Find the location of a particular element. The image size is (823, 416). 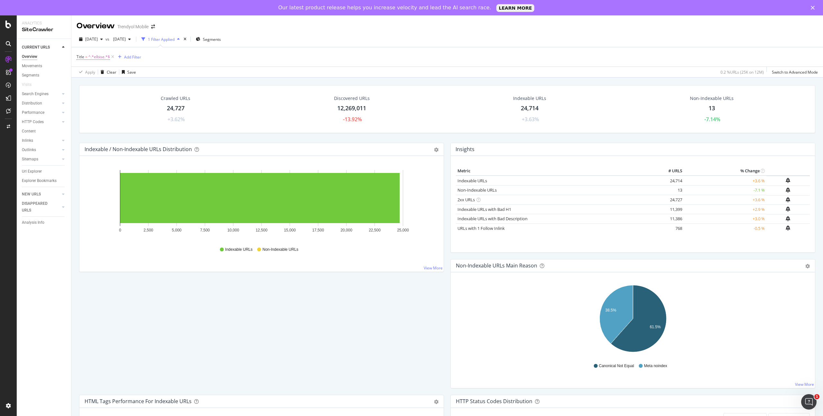

div: Url Explorer is located at coordinates (32, 171).